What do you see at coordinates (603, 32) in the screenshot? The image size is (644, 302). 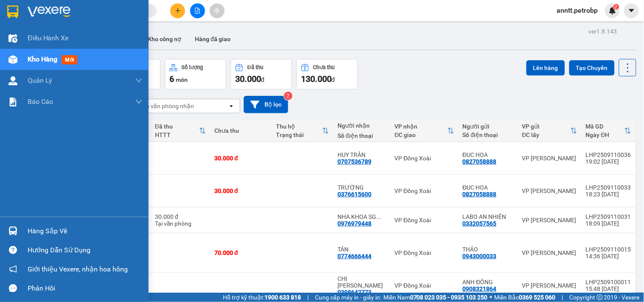 I see `div: ver 1.8.143` at bounding box center [603, 32].